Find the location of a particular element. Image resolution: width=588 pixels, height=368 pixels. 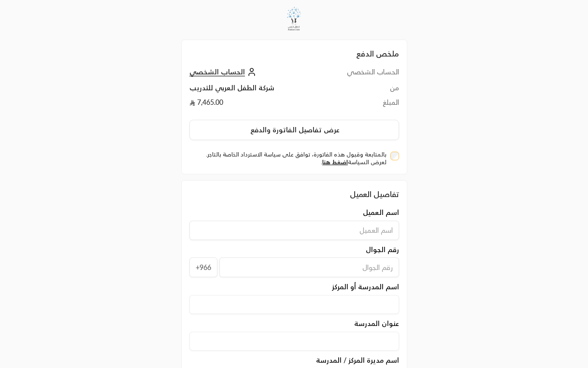

span: +966 is located at coordinates (204, 268).